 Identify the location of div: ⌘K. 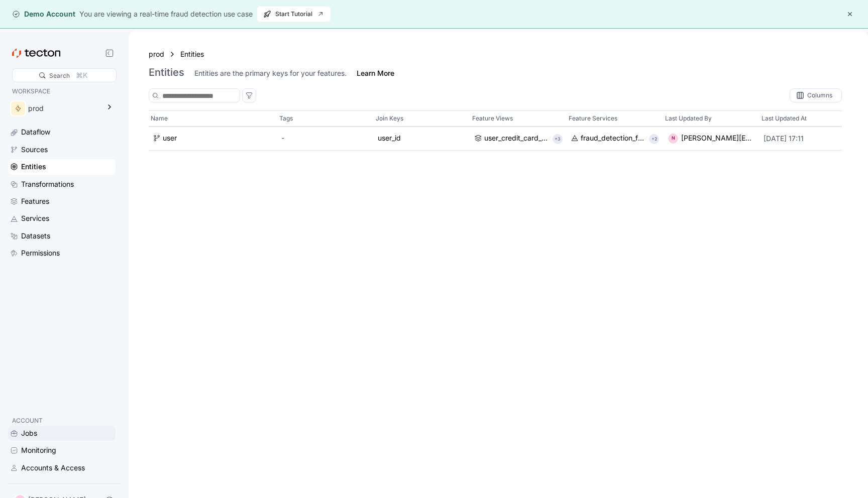
(81, 75).